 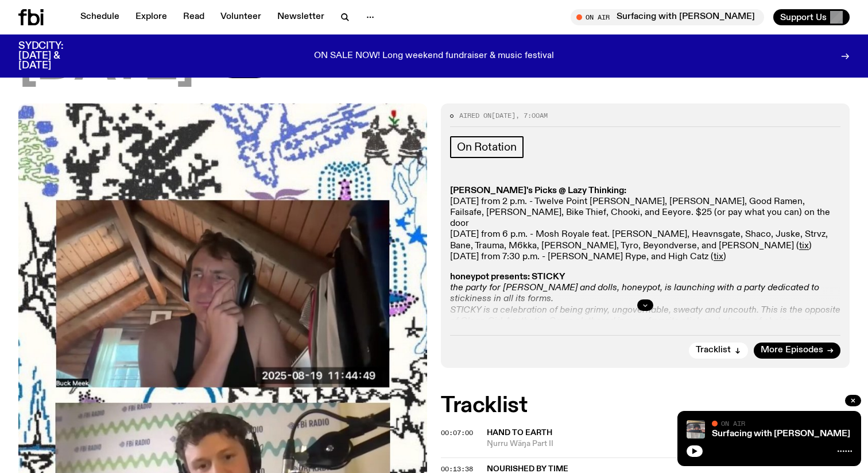 I want to click on span: Hand to Earth, so click(x=519, y=432).